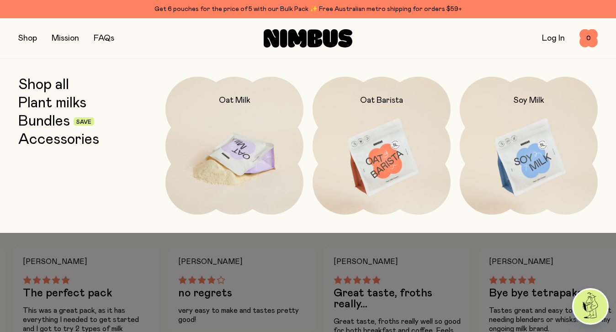  What do you see at coordinates (382, 101) in the screenshot?
I see `h2: Oat Barista` at bounding box center [382, 101].